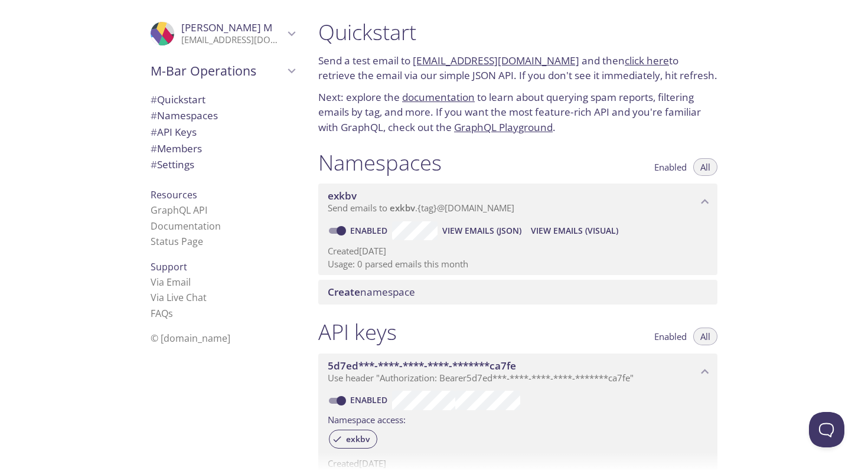 Image resolution: width=868 pixels, height=471 pixels. Describe the element at coordinates (222, 71) in the screenshot. I see `div: M-Bar Operations` at that location.